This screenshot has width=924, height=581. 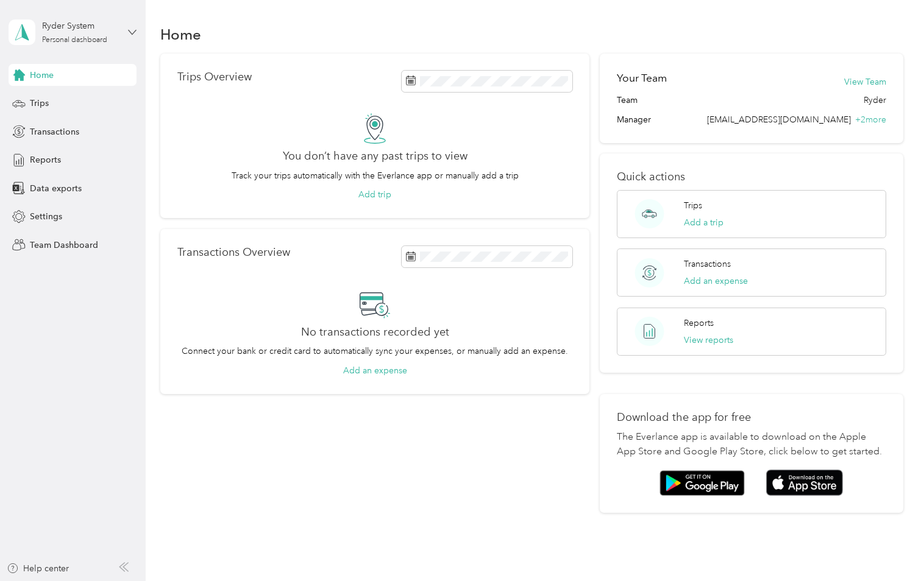 What do you see at coordinates (627, 100) in the screenshot?
I see `span: Team` at bounding box center [627, 100].